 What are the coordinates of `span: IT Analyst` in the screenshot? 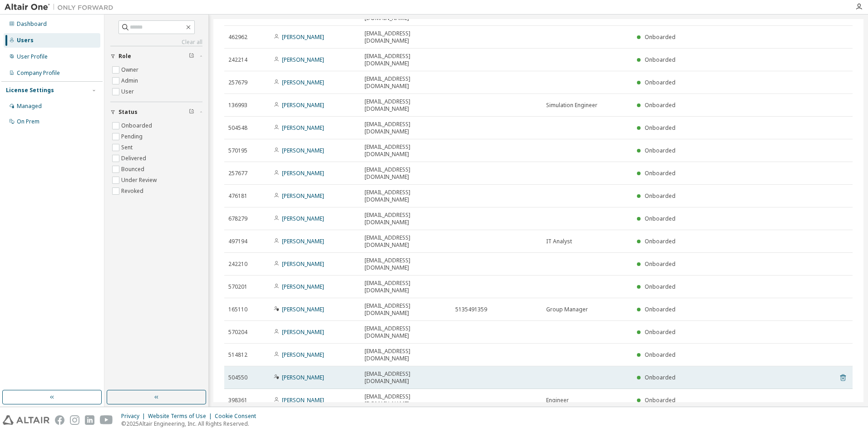 It's located at (559, 242).